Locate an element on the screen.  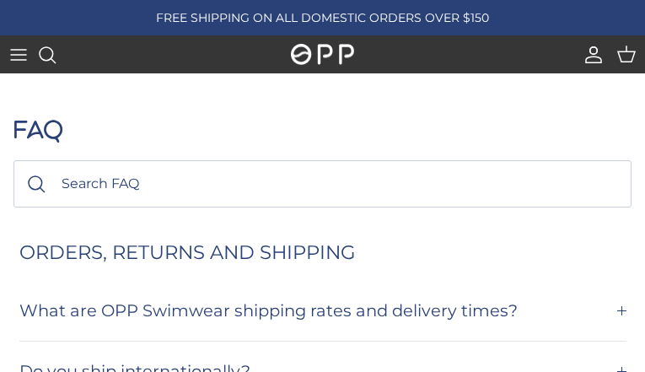
h3: ORDERS, RETURNS AND SHIPPING is located at coordinates (323, 252).